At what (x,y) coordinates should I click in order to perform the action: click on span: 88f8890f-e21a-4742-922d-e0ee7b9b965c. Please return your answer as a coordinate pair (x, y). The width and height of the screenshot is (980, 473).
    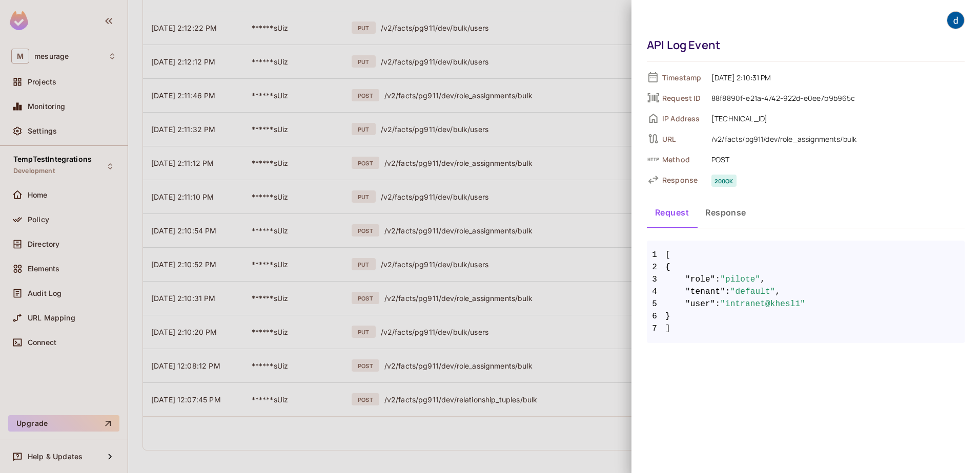
    Looking at the image, I should click on (835, 98).